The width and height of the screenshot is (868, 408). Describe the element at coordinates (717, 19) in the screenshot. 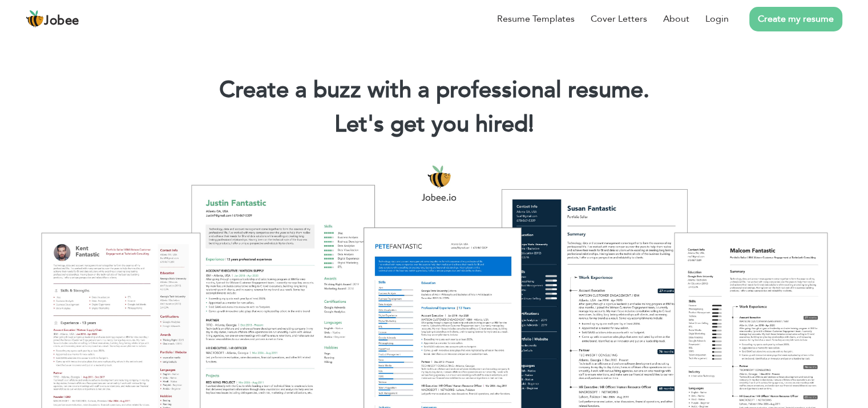

I see `a: Login` at that location.